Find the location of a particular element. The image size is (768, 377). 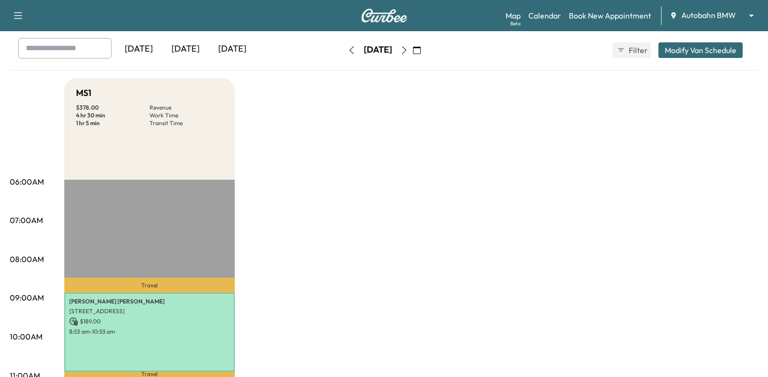

span: Autobahn BMW is located at coordinates (709, 15).